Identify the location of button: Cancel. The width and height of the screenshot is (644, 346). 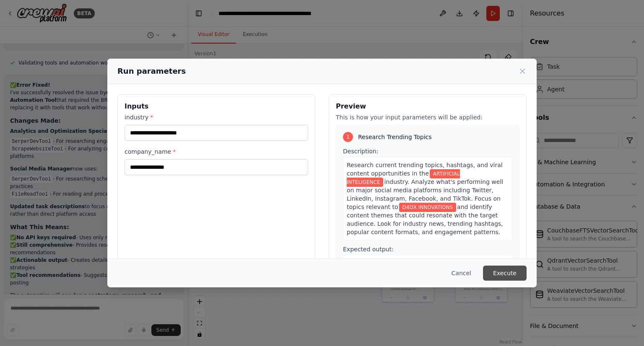
(461, 273).